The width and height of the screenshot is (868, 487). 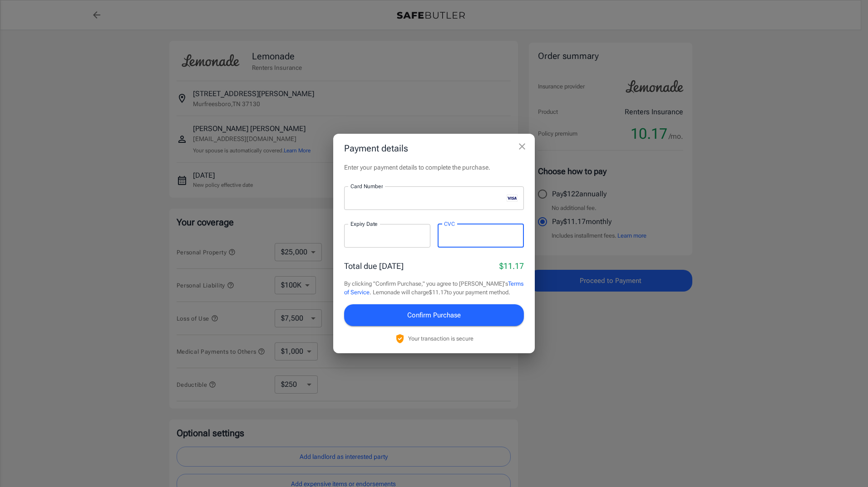 I want to click on h2: Payment details, so click(x=434, y=149).